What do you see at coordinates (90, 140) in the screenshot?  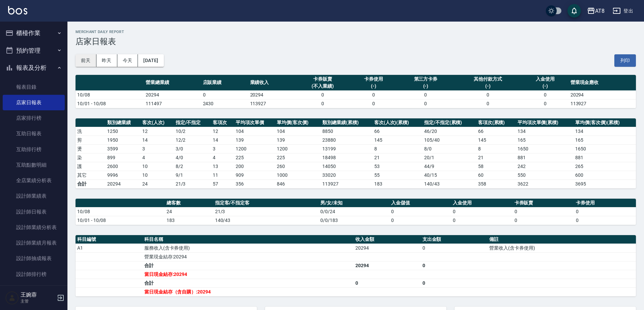 I see `td: 剪` at bounding box center [90, 140].